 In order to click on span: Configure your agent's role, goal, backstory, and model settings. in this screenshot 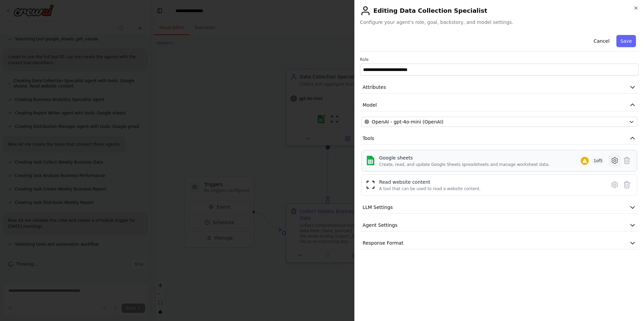, I will do `click(499, 22)`.